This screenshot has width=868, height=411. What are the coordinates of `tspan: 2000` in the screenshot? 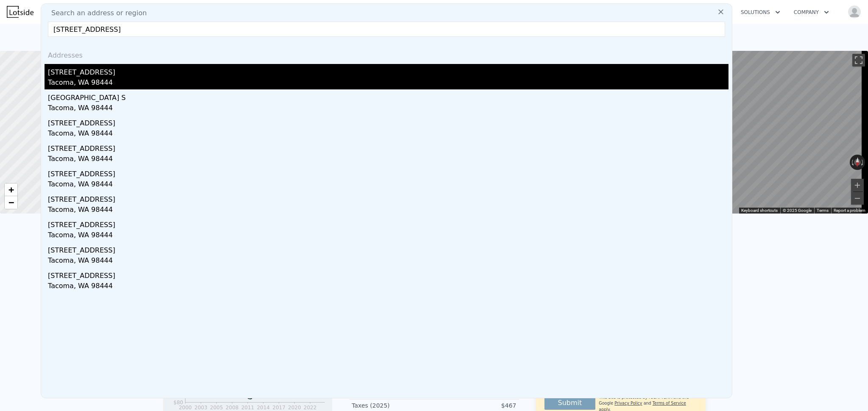 It's located at (185, 408).